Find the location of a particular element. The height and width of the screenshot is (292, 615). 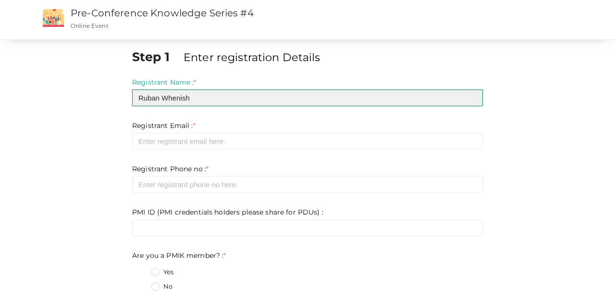

input: Enter registrant phone no here. is located at coordinates (307, 184).